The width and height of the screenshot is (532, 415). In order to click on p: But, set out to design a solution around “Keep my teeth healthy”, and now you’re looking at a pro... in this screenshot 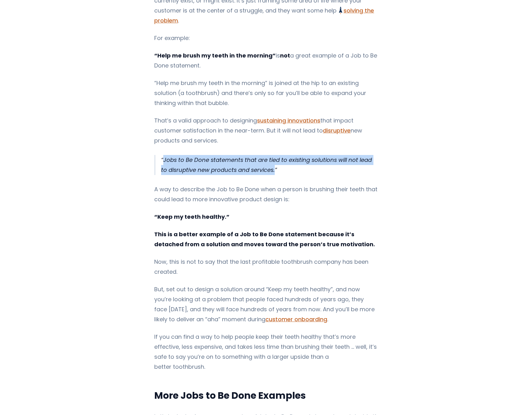, I will do `click(266, 305)`.